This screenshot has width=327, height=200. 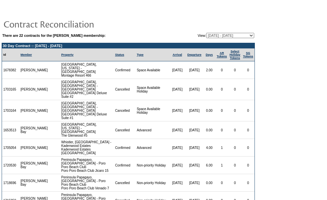 What do you see at coordinates (69, 24) in the screenshot?
I see `img: pgTtlContractReconciliation.gif` at bounding box center [69, 24].